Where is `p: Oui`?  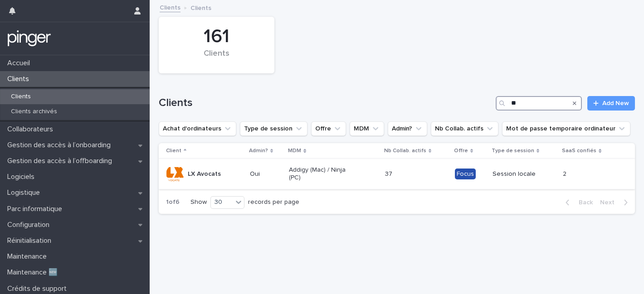
p: Oui is located at coordinates (266, 174).